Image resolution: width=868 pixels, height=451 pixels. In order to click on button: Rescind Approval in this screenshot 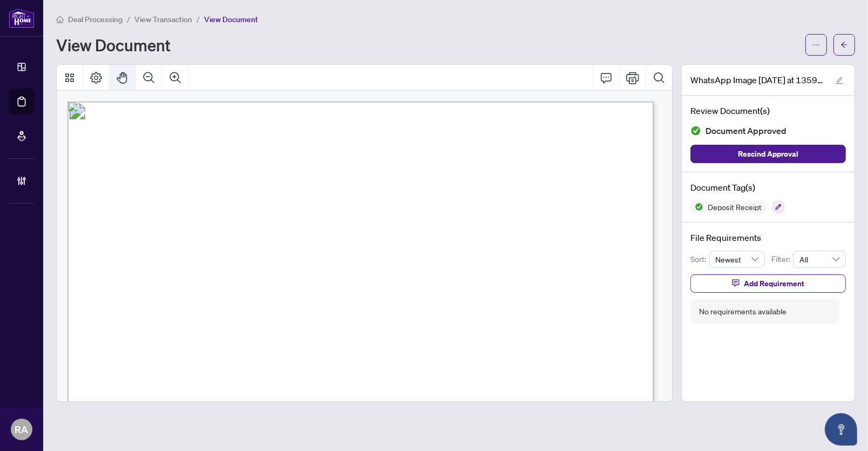, I will do `click(768, 154)`.